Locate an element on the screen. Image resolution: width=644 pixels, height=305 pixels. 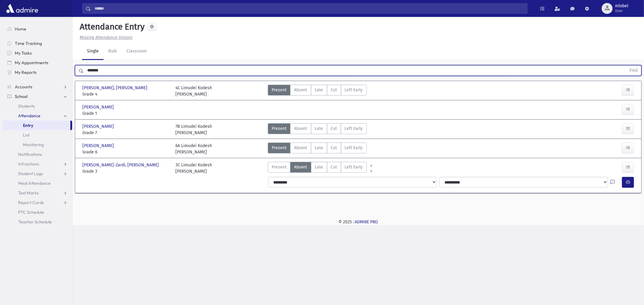
span: Grade 7 is located at coordinates (126, 133).